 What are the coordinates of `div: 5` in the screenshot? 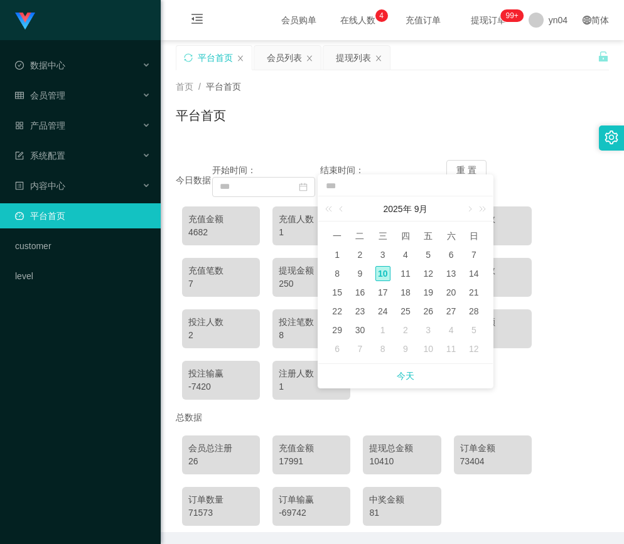 It's located at (474, 330).